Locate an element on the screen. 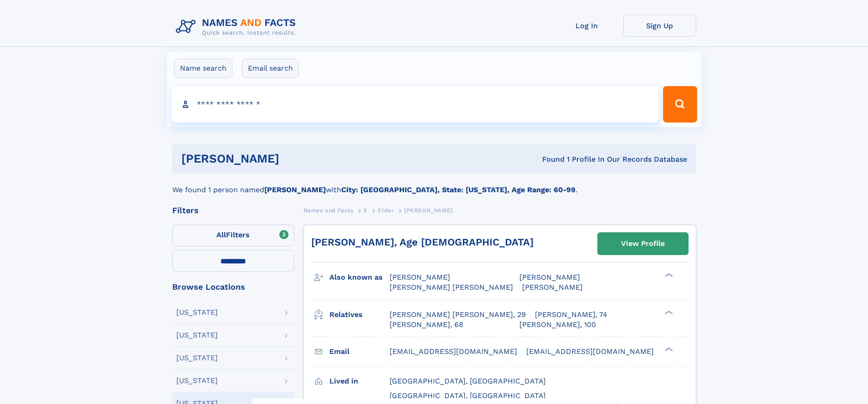 This screenshot has height=404, width=868. h3: Lived in is located at coordinates (359, 381).